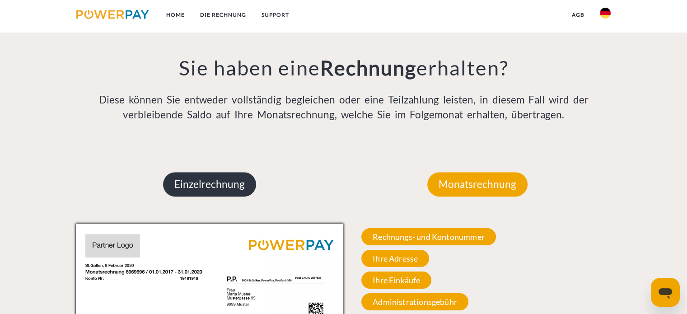 This screenshot has width=687, height=314. I want to click on h3: Sie haben eine erhalten?, so click(343, 68).